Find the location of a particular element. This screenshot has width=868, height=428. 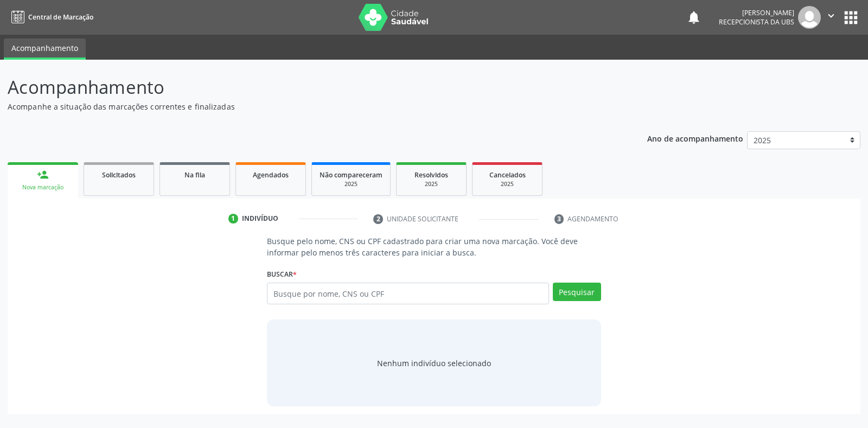

img: img is located at coordinates (810, 17).